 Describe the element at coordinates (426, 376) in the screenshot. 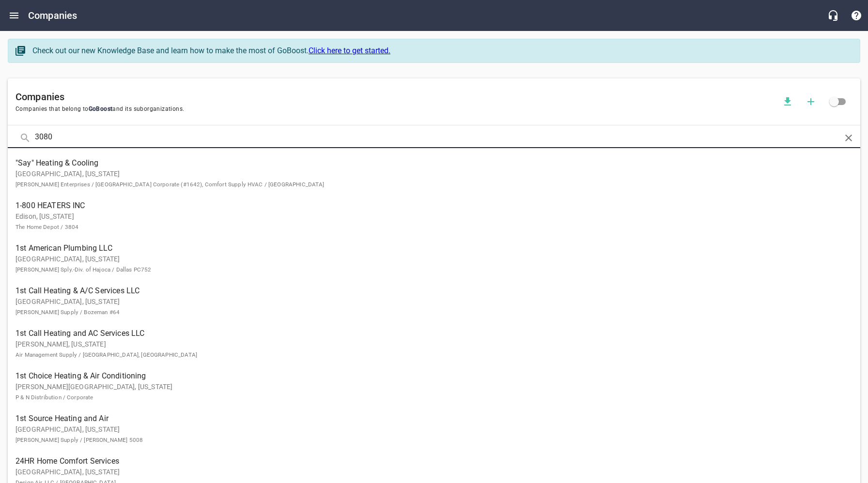

I see `span: 1st Choice Heating & Air Conditioning` at that location.